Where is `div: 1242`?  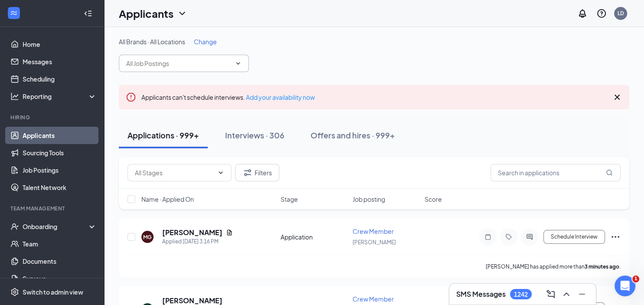 div: 1242 is located at coordinates (521, 295).